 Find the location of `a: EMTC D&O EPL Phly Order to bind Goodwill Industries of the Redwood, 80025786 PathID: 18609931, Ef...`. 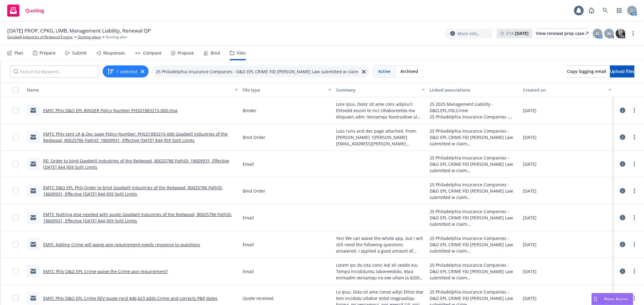

a: EMTC D&O EPL Phly Order to bind Goodwill Industries of the Redwood, 80025786 PathID: 18609931, Ef... is located at coordinates (133, 191).